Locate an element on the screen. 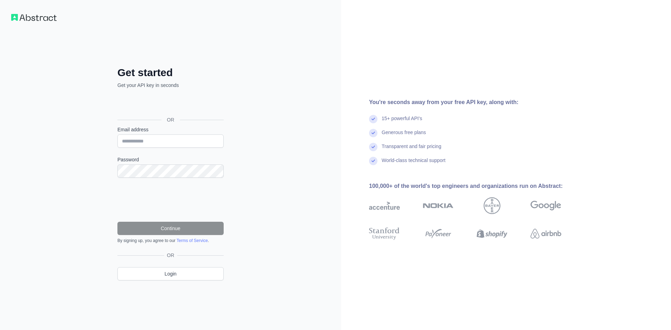  div: By signing up, you agree to our . is located at coordinates (171, 241).